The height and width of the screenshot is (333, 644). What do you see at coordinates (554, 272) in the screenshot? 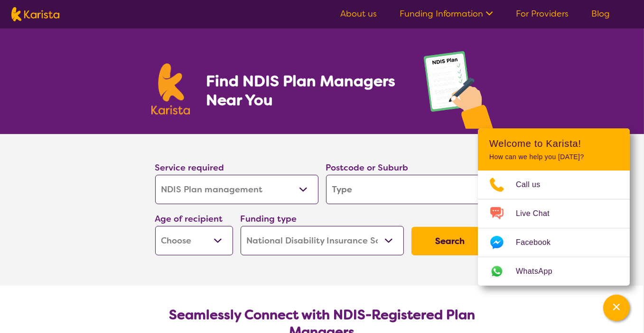
I see `a: Web link opens in a new tab.` at bounding box center [554, 272].